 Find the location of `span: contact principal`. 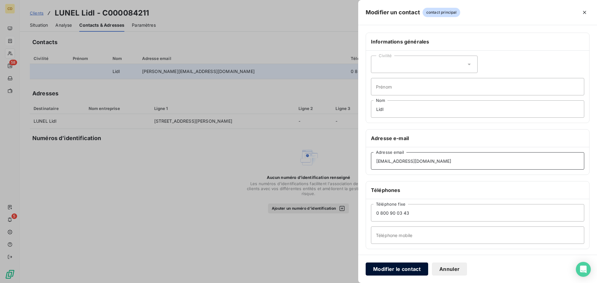

span: contact principal is located at coordinates (442, 12).